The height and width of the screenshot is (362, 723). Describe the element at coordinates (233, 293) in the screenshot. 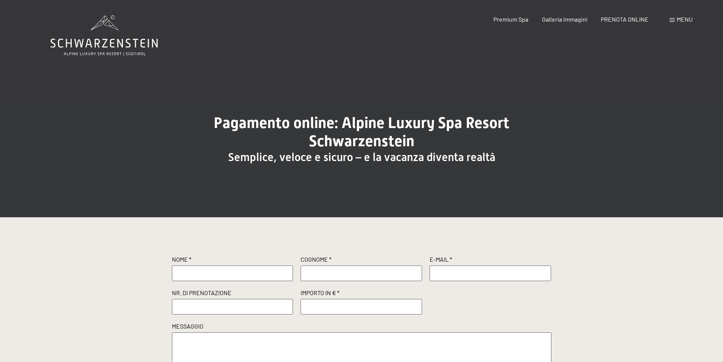

I see `label: Nr. di prenotazione` at that location.